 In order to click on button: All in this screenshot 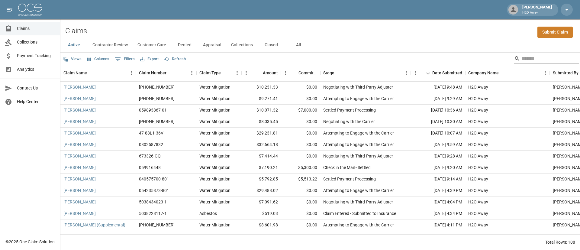, I will do `click(298, 45)`.